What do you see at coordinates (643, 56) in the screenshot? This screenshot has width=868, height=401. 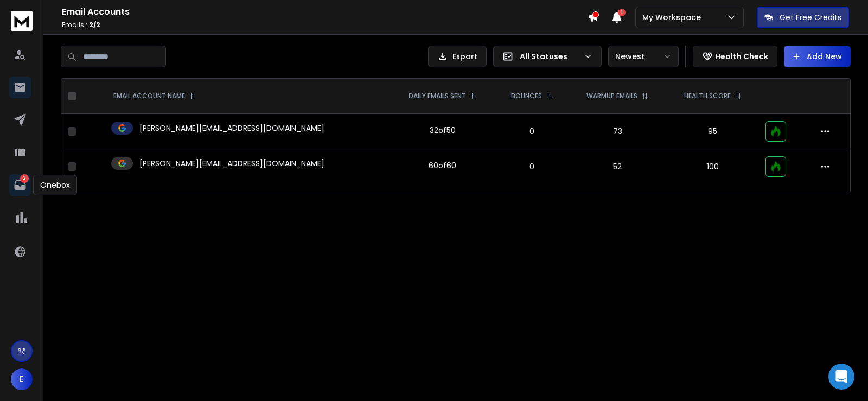 I see `button: Newest` at bounding box center [643, 56].